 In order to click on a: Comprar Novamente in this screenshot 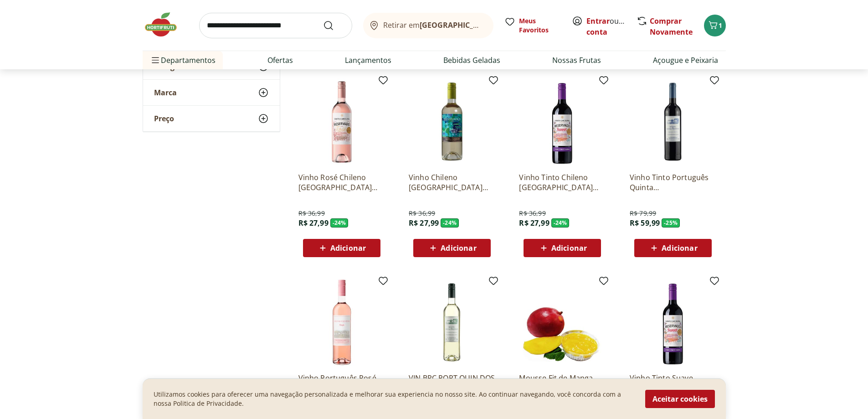, I will do `click(672, 26)`.